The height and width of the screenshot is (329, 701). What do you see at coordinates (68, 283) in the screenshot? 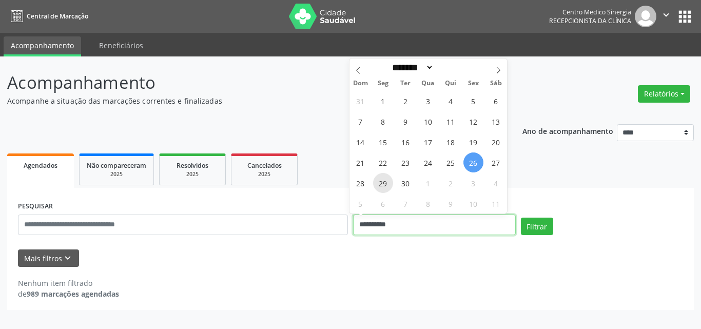
I see `div: Nenhum item filtrado` at bounding box center [68, 283].